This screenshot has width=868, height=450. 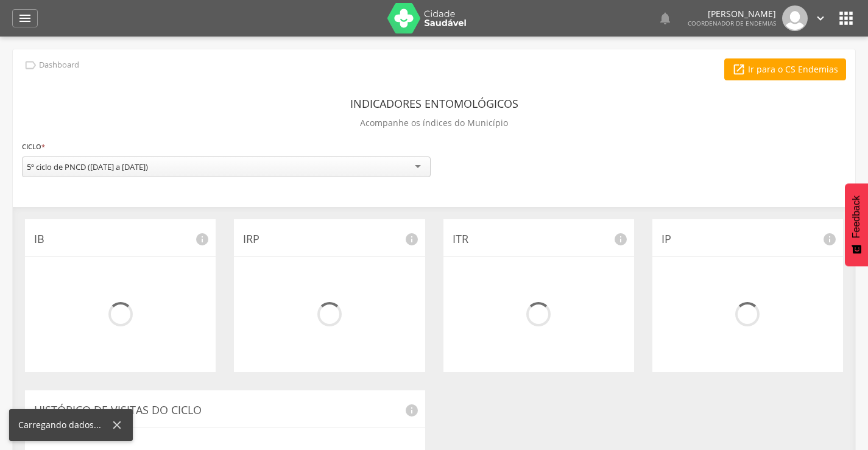 What do you see at coordinates (856, 225) in the screenshot?
I see `button: Feedback - Mostrar pesquisa` at bounding box center [856, 225].